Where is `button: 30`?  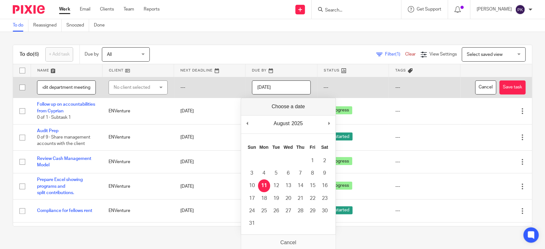 button: 30 is located at coordinates (325, 211).